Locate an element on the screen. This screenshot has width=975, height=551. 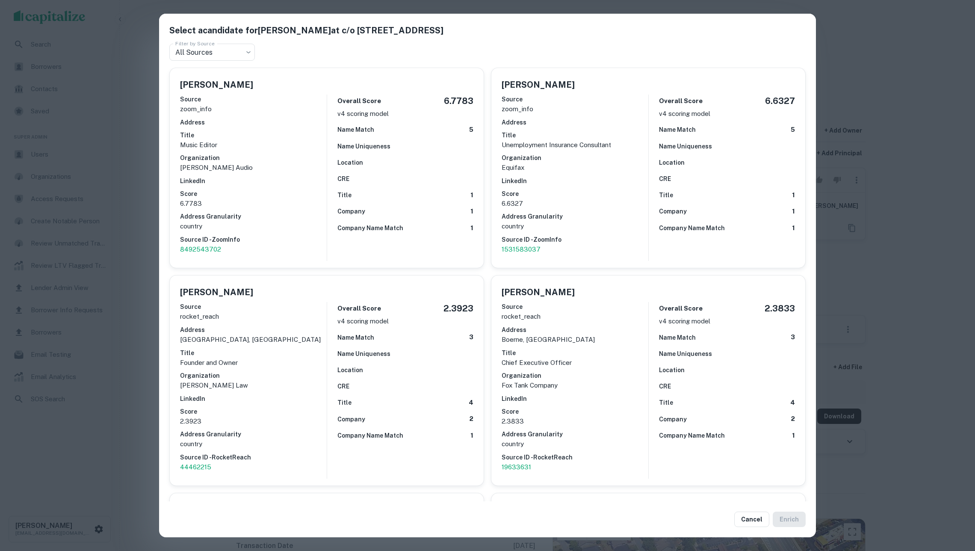
p: 1531583037 is located at coordinates (575, 249).